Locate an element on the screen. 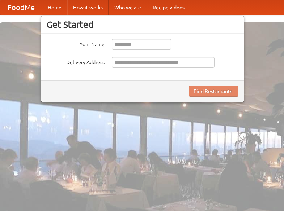 This screenshot has height=211, width=284. h3: Get Started is located at coordinates (142, 25).